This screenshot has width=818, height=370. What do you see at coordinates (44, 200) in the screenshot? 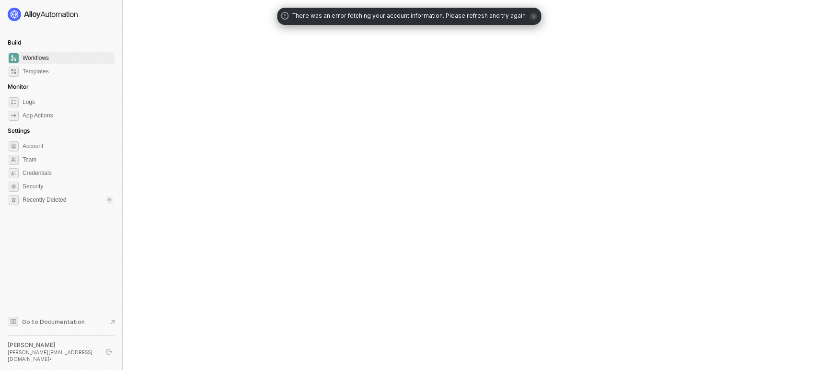
I see `span: Recently Deleted` at bounding box center [44, 200].